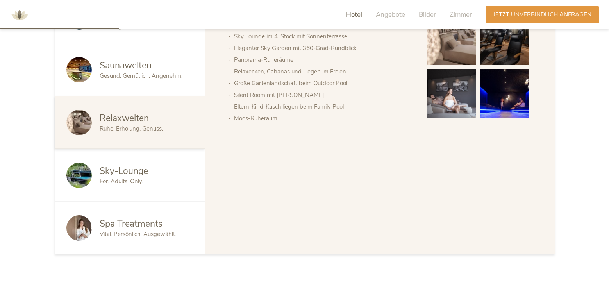 This screenshot has width=609, height=288. I want to click on span: Sky-Lounge, so click(124, 171).